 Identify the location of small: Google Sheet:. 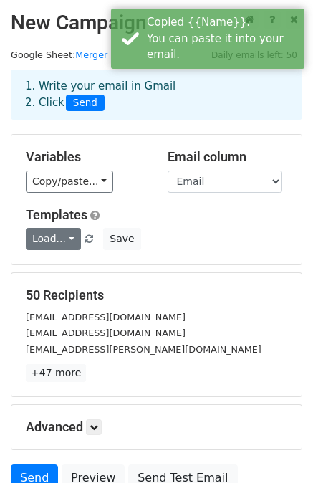
(59, 54).